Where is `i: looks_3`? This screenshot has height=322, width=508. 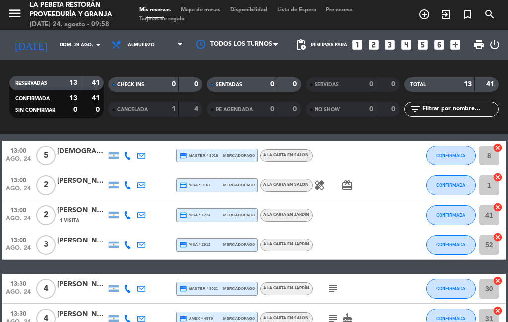 i: looks_3 is located at coordinates (390, 45).